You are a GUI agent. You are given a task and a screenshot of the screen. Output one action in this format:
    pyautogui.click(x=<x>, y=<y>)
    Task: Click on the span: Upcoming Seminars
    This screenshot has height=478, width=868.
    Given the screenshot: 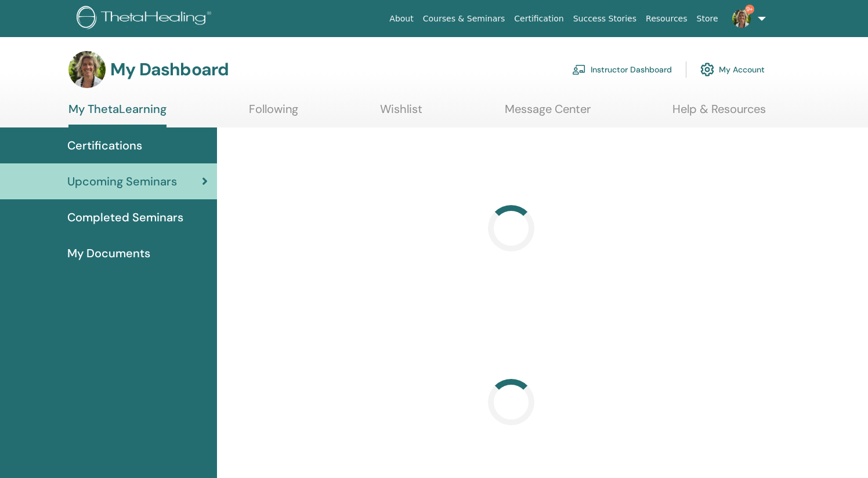 What is the action you would take?
    pyautogui.click(x=122, y=181)
    